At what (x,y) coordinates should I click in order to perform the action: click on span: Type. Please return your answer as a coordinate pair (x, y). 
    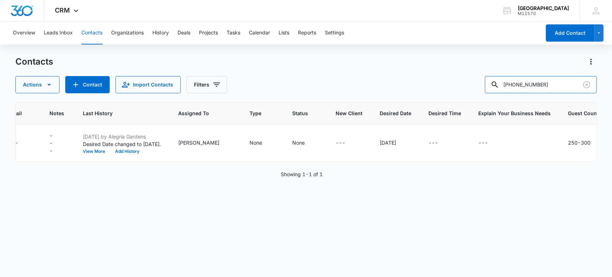
    Looking at the image, I should click on (257, 113).